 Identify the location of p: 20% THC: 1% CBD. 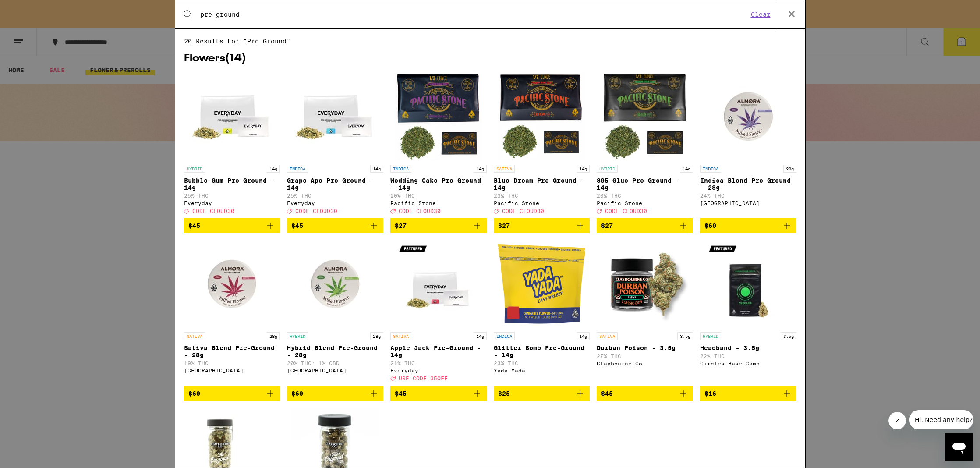
(335, 363).